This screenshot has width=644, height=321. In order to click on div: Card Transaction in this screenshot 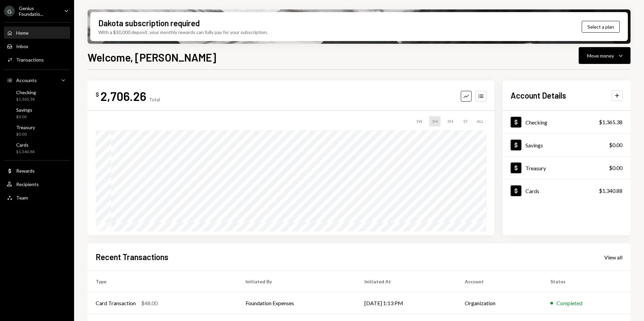, I will do `click(116, 303)`.